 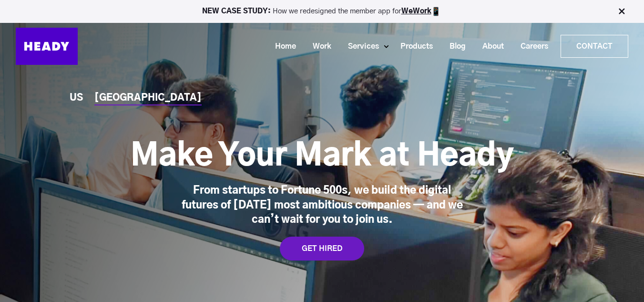 What do you see at coordinates (489, 46) in the screenshot?
I see `a: About` at bounding box center [489, 46].